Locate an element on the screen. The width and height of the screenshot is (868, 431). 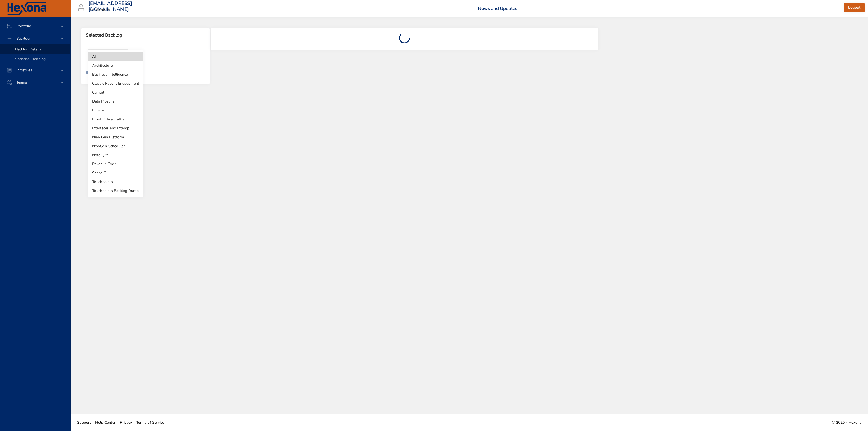
li: Front Office: Catfish is located at coordinates (116, 119).